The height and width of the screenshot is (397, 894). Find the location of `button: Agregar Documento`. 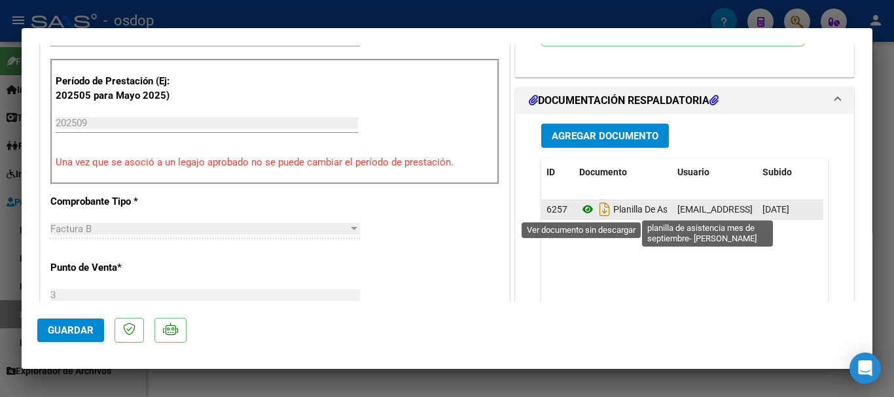

button: Agregar Documento is located at coordinates (605, 135).